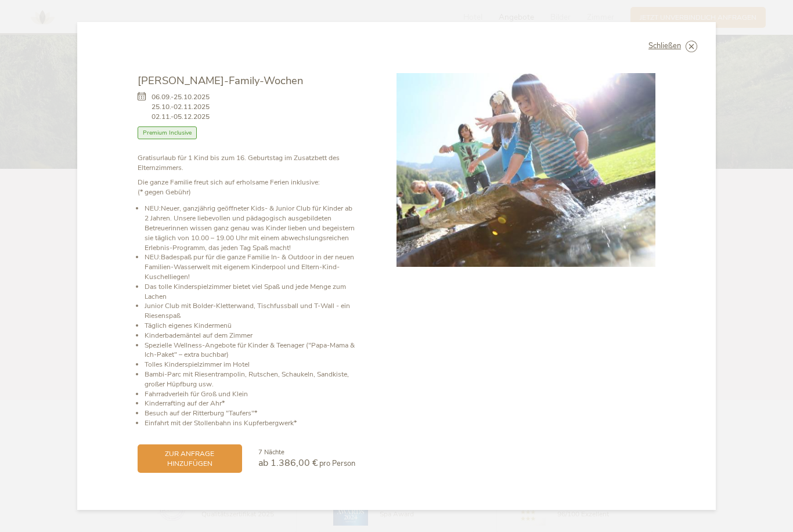 This screenshot has width=793, height=532. What do you see at coordinates (249, 267) in the screenshot?
I see `li: Badespaß pur für die ganze Familie In- & Outdoor in der neuen Familien-Wasserwelt mit eigenem Kin...` at bounding box center [249, 267].